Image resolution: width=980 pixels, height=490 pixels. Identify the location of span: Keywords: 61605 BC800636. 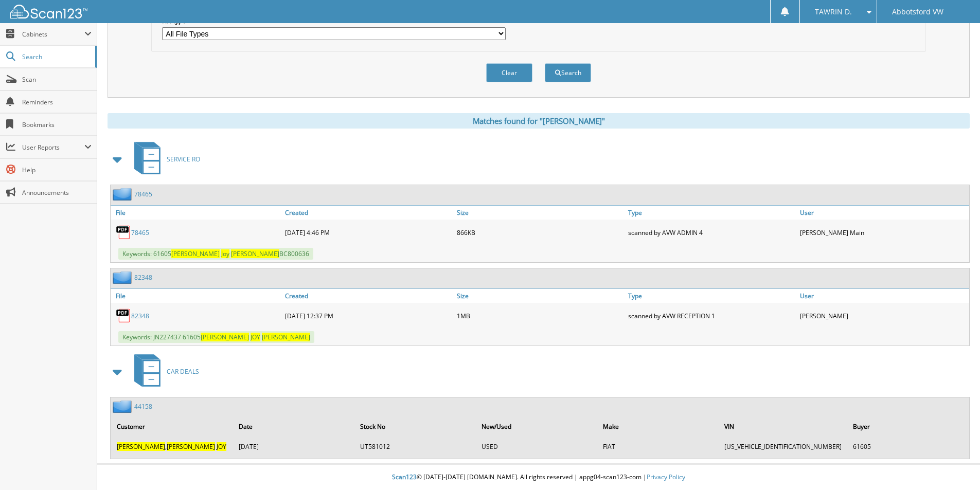
(215, 253).